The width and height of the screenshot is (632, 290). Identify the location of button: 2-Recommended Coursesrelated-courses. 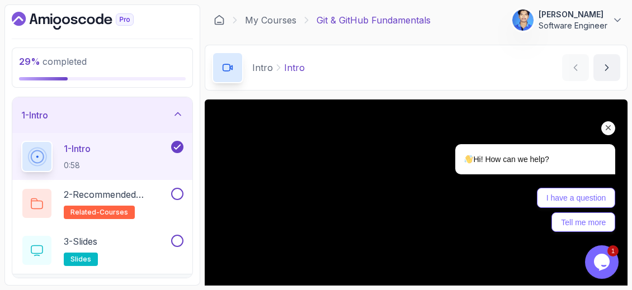
(102, 204).